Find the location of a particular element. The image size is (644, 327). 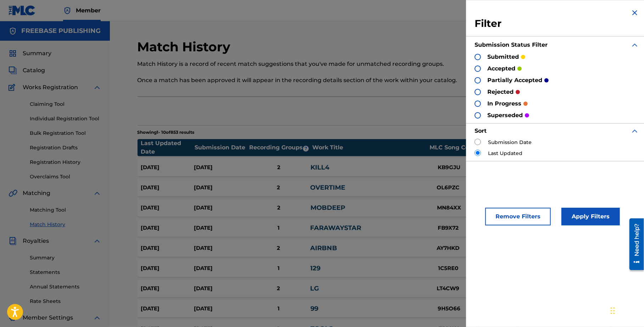

img: Top Rightsholder is located at coordinates (67, 11).